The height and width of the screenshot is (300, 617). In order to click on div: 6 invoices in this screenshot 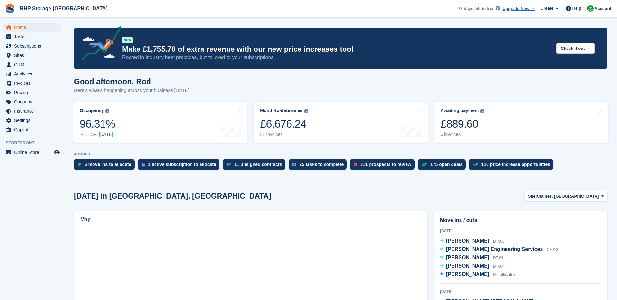, I will do `click(463, 134)`.